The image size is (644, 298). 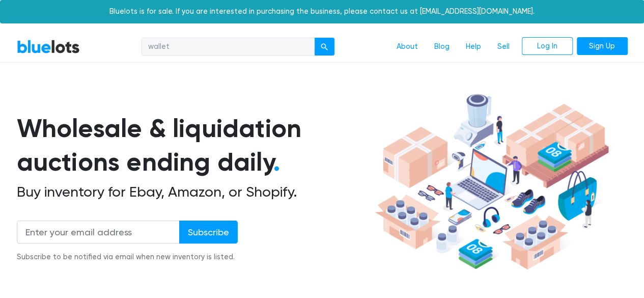 What do you see at coordinates (194, 145) in the screenshot?
I see `h1: Wholesale & liquidation auctions ending daily` at bounding box center [194, 145].